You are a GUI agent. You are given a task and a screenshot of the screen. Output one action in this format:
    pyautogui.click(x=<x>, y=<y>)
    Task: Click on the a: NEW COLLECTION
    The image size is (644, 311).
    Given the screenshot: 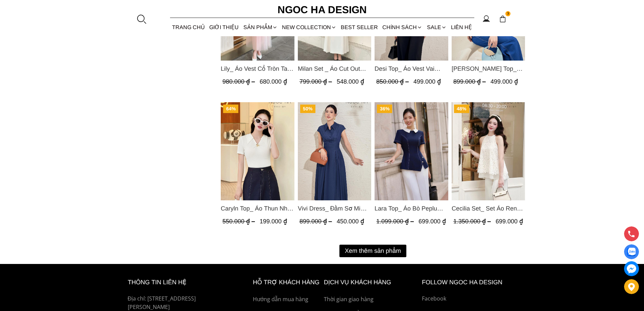 What is the action you would take?
    pyautogui.click(x=309, y=27)
    